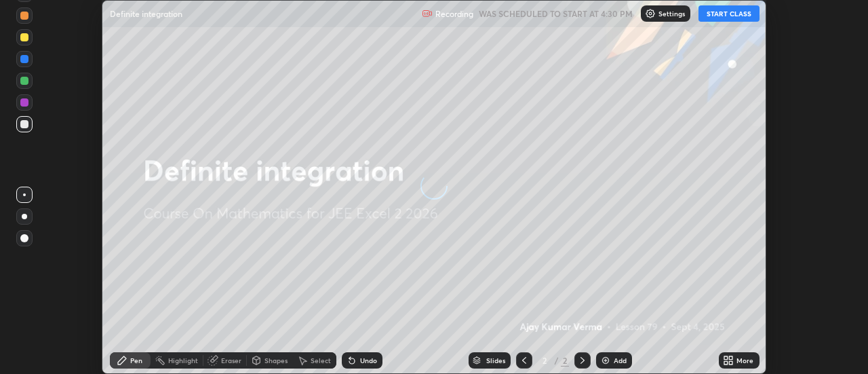  Describe the element at coordinates (620, 361) in the screenshot. I see `div: Add` at that location.